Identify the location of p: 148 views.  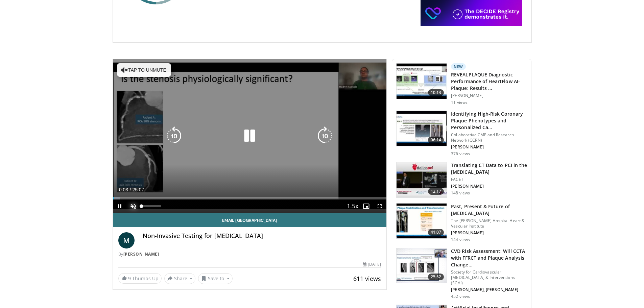
(460, 193).